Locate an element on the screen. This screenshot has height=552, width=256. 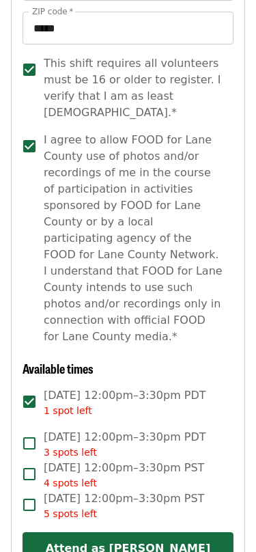
label: ZIP code is located at coordinates (53, 12).